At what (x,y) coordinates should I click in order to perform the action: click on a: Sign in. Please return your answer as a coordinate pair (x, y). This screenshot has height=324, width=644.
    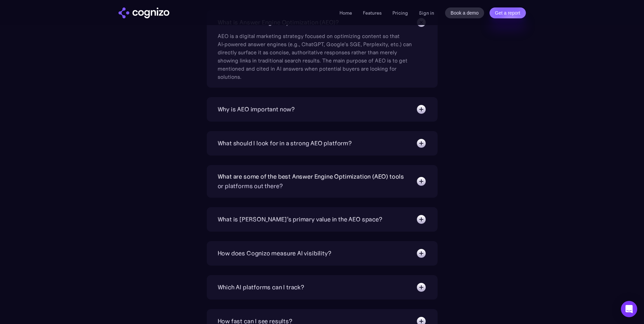
    Looking at the image, I should click on (426, 13).